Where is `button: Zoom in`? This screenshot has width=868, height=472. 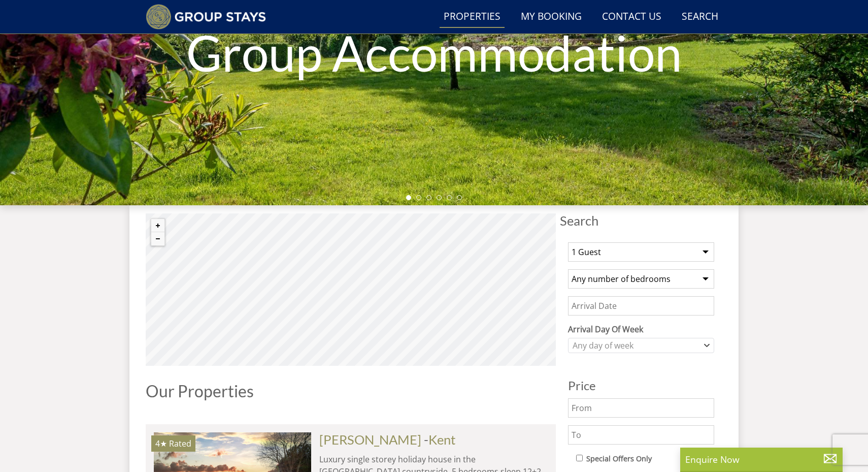
button: Zoom in is located at coordinates (158, 226).